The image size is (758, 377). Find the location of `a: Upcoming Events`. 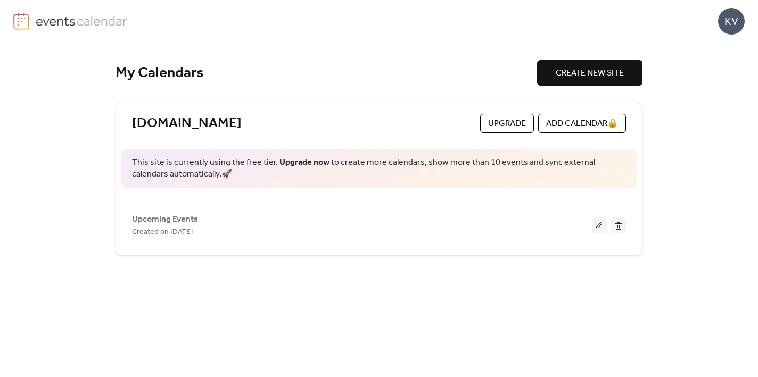

a: Upcoming Events is located at coordinates (165, 219).